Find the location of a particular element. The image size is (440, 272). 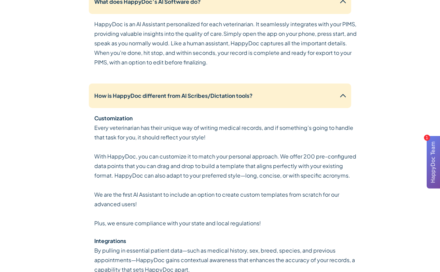

p: HappyDoc is an AI Assistant personalized for each veterinarian. It seamlessly integrates with you... is located at coordinates (225, 43).